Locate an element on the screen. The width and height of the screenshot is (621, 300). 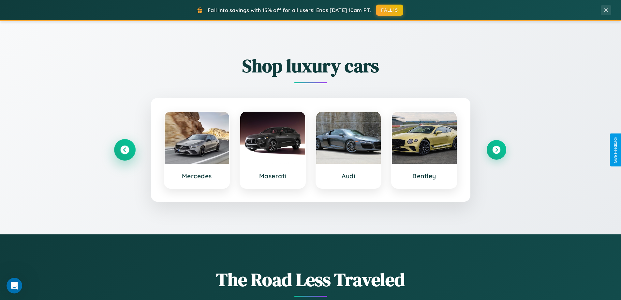
div: Give Feedback is located at coordinates (615, 150).